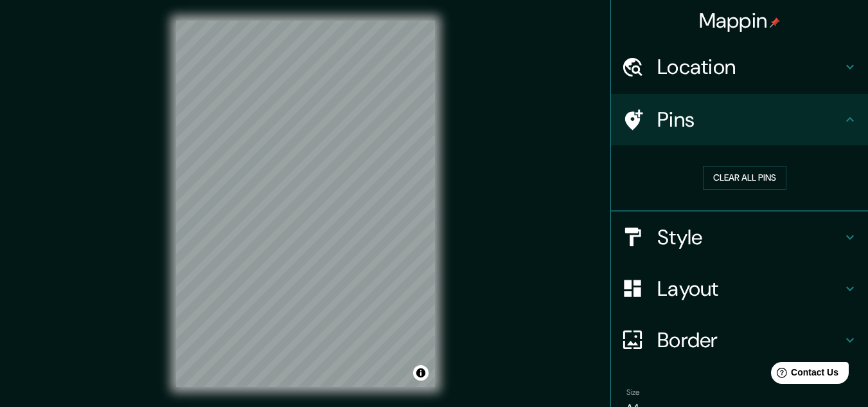 The height and width of the screenshot is (407, 868). What do you see at coordinates (633, 391) in the screenshot?
I see `label: Size` at bounding box center [633, 391].